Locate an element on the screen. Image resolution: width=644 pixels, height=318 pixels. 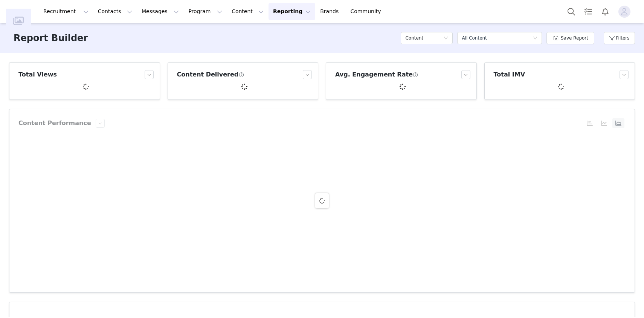
h3: Total Views is located at coordinates (38, 74).